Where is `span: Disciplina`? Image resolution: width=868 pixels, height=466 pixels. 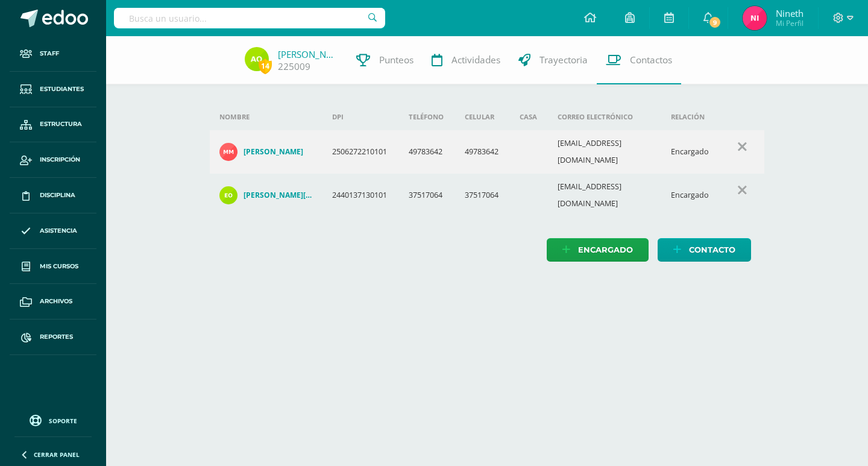
span: Disciplina is located at coordinates (57, 195).